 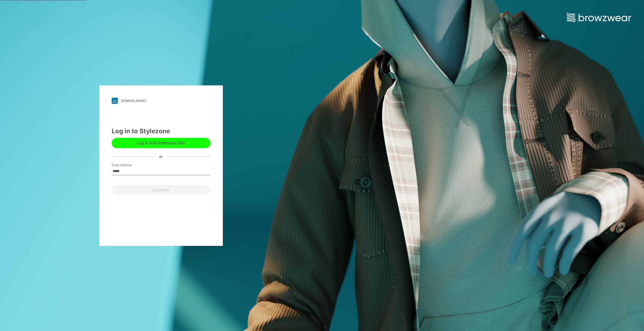 What do you see at coordinates (130, 165) in the screenshot?
I see `label: Email Address` at bounding box center [130, 165].